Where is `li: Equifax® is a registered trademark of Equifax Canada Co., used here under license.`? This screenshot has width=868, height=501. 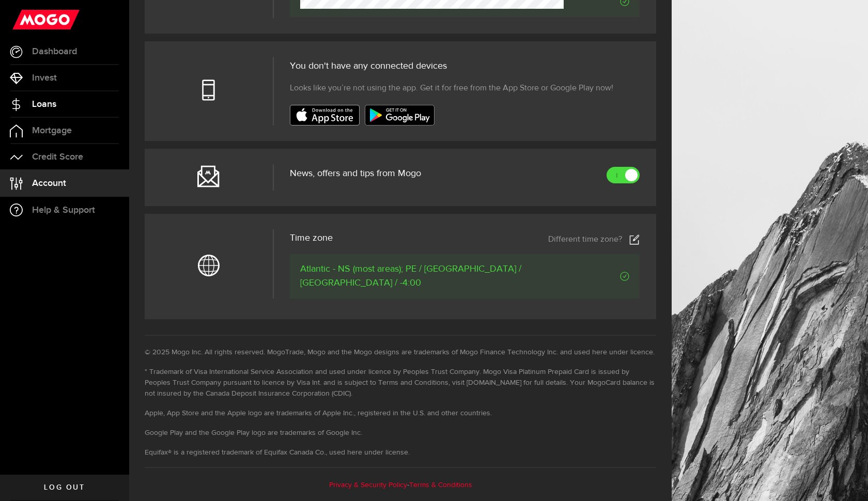
li: Equifax® is a registered trademark of Equifax Canada Co., used here under license. is located at coordinates (401, 453).